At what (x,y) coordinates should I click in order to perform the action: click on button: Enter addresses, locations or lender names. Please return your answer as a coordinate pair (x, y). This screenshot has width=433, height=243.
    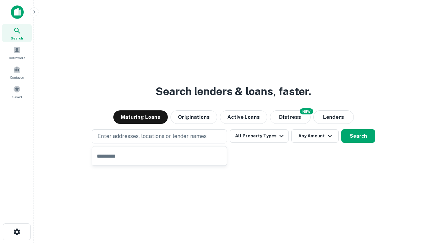
    Looking at the image, I should click on (159, 137).